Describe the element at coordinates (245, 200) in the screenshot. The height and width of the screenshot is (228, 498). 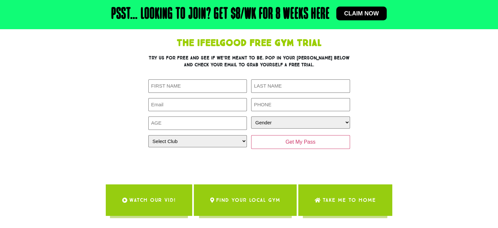
I see `a: Find Your Local Gym` at that location.